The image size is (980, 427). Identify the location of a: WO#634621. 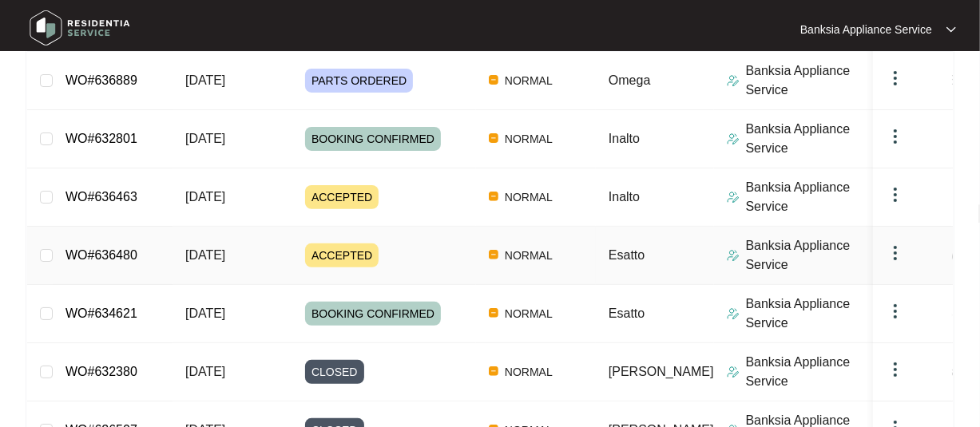
(102, 313).